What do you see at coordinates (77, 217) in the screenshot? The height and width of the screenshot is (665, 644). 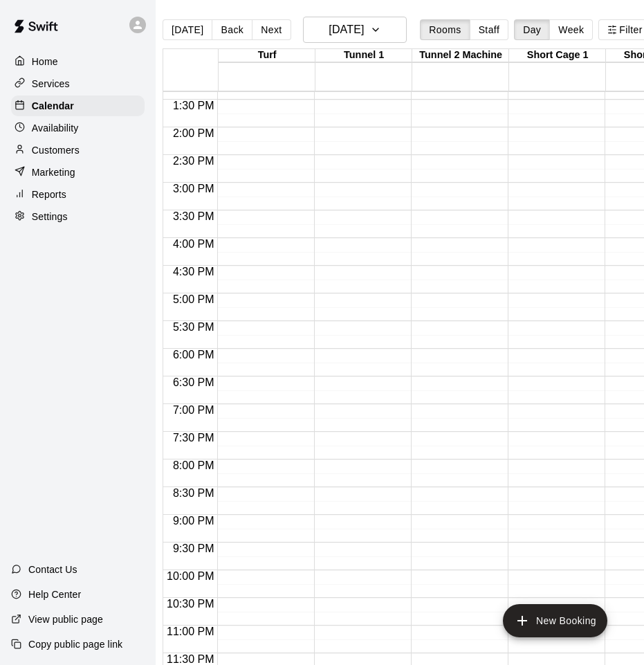 I see `a: Settings` at bounding box center [77, 217].